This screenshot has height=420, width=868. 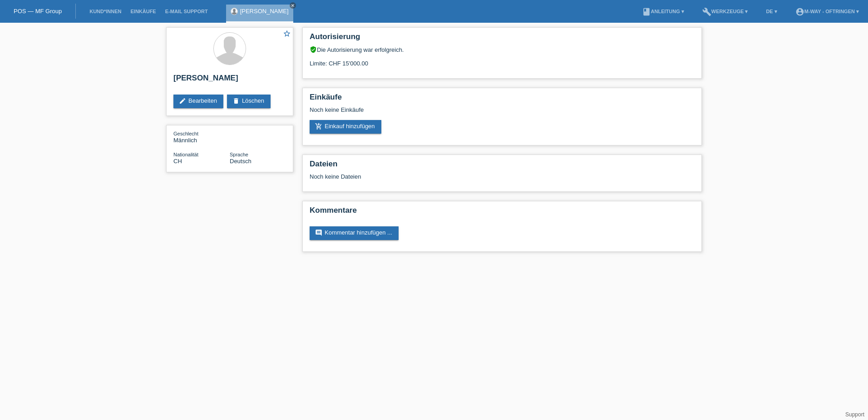 What do you see at coordinates (241, 161) in the screenshot?
I see `span: Deutsch` at bounding box center [241, 161].